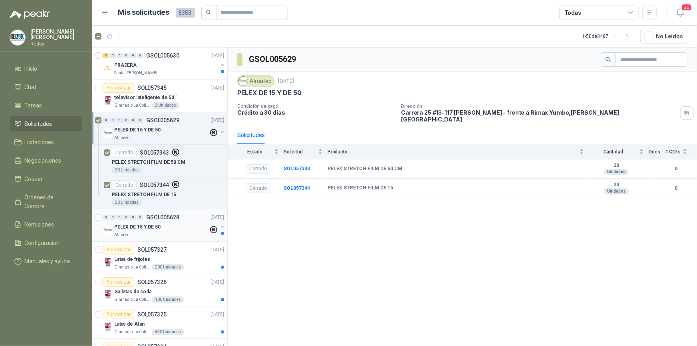 This screenshot has width=697, height=346. I want to click on a: Negociaciones, so click(46, 161).